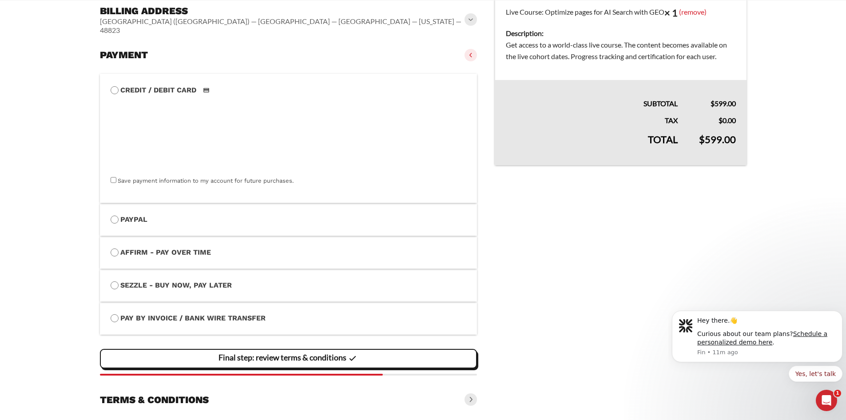  Describe the element at coordinates (289, 285) in the screenshot. I see `label: Sezzle - Buy Now, Pay Later` at that location.